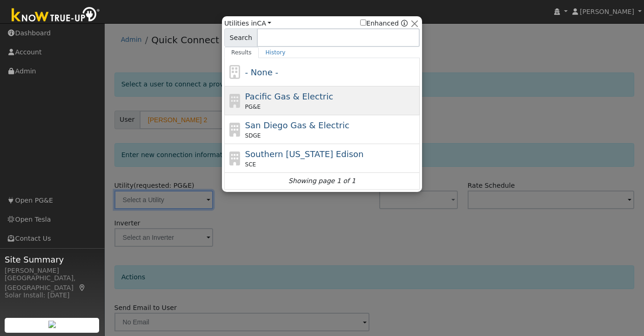 The height and width of the screenshot is (336, 644). Describe the element at coordinates (322, 181) in the screenshot. I see `i: Showing page 1 of 1` at that location.